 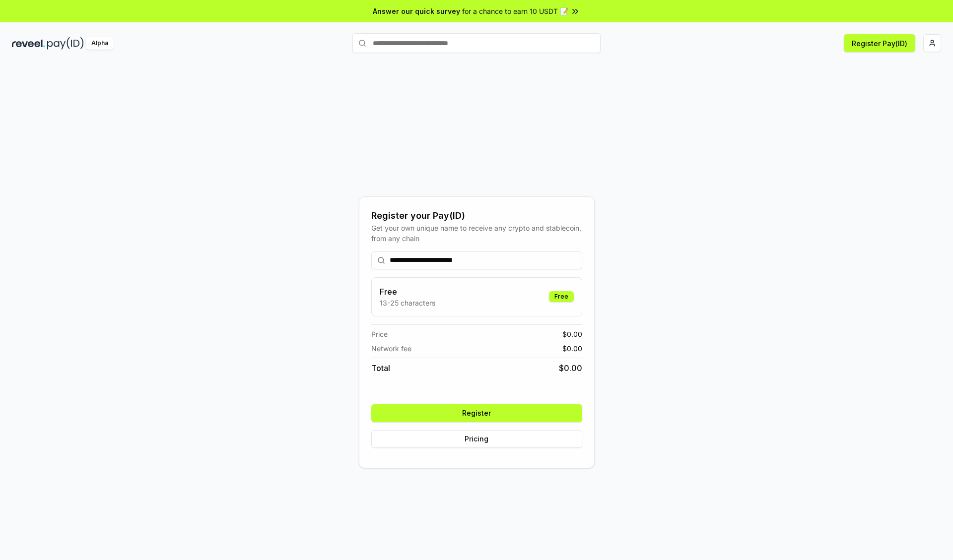 I want to click on span: for a chance to earn 10 USDT 📝, so click(x=515, y=11).